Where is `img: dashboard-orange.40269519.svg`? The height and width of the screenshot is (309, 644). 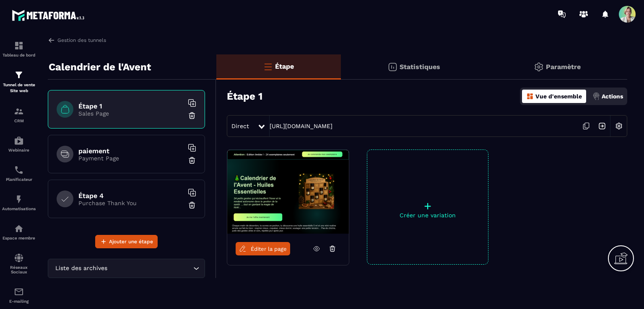 img: dashboard-orange.40269519.svg is located at coordinates (530, 96).